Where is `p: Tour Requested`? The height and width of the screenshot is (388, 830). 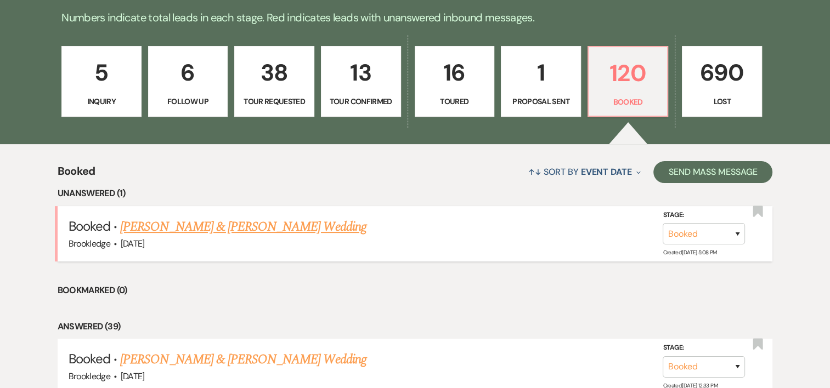 p: Tour Requested is located at coordinates (274, 101).